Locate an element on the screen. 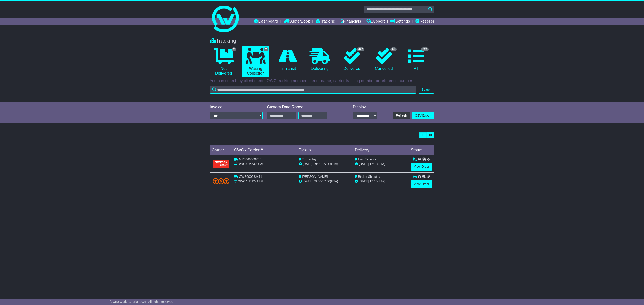  button: Refresh is located at coordinates (402, 115).